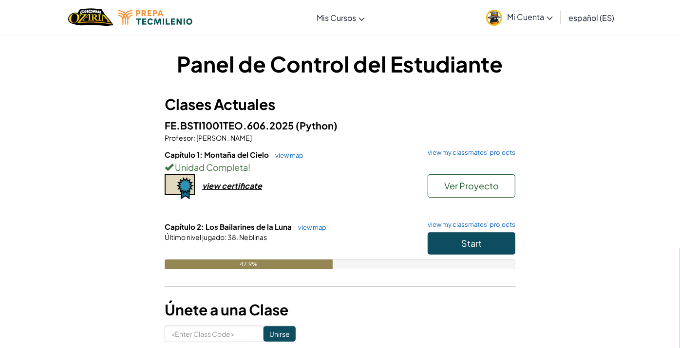  I want to click on span: Start, so click(472, 243).